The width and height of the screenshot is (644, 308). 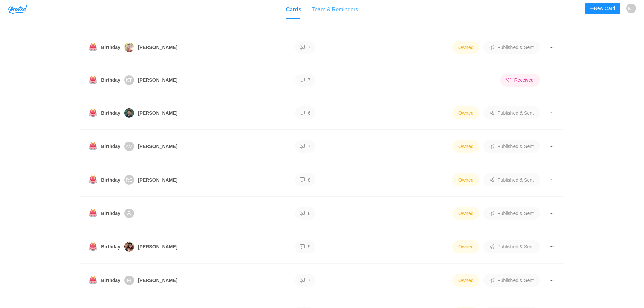 What do you see at coordinates (129, 180) in the screenshot?
I see `span: RS` at bounding box center [129, 180].